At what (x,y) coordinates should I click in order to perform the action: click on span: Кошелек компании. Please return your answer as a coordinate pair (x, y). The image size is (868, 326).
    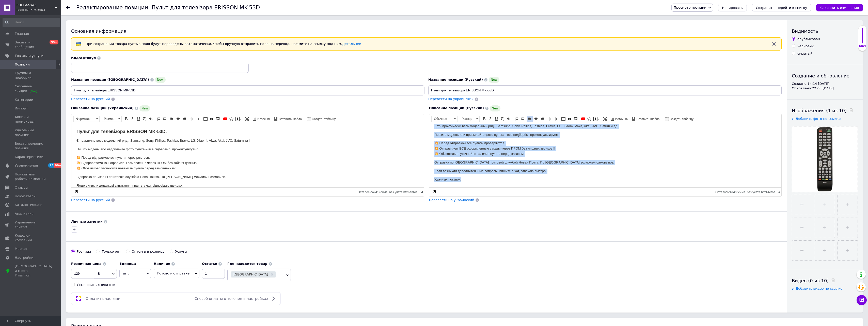
    Looking at the image, I should click on (31, 238).